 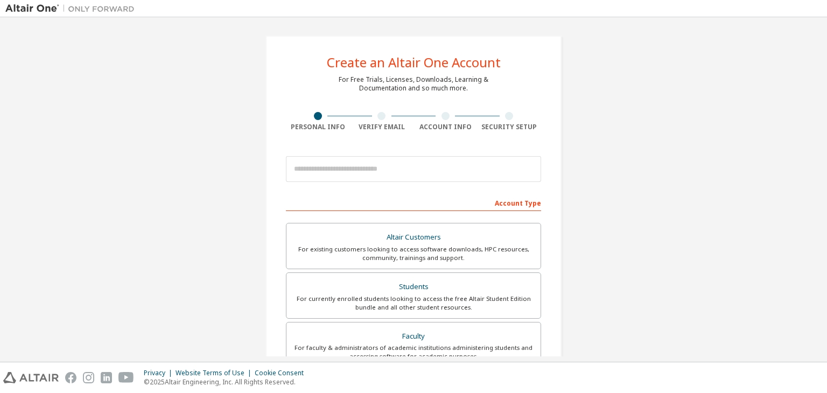 What do you see at coordinates (413, 287) in the screenshot?
I see `div: Students` at bounding box center [413, 287].